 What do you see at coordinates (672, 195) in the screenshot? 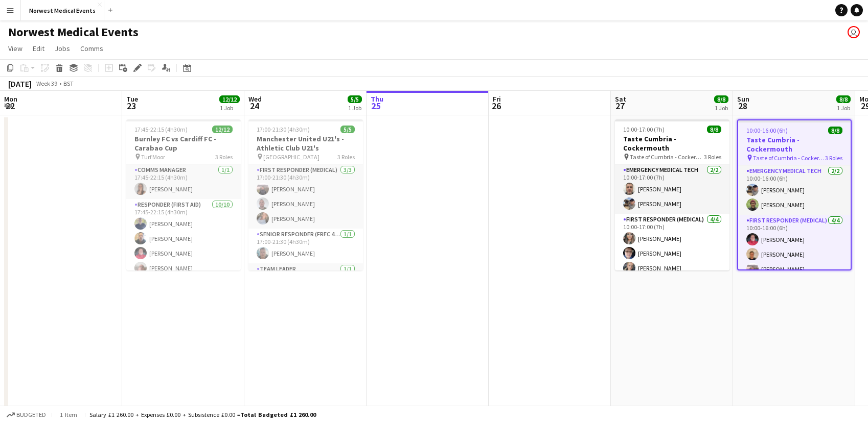
I see `app-job-card: 10:00-17:00 (7h)8/8Taste Cumbria - Cockermouth Taste of Cumbria - Cockermouth3 RolesEmergency Med...` at bounding box center [672, 195].